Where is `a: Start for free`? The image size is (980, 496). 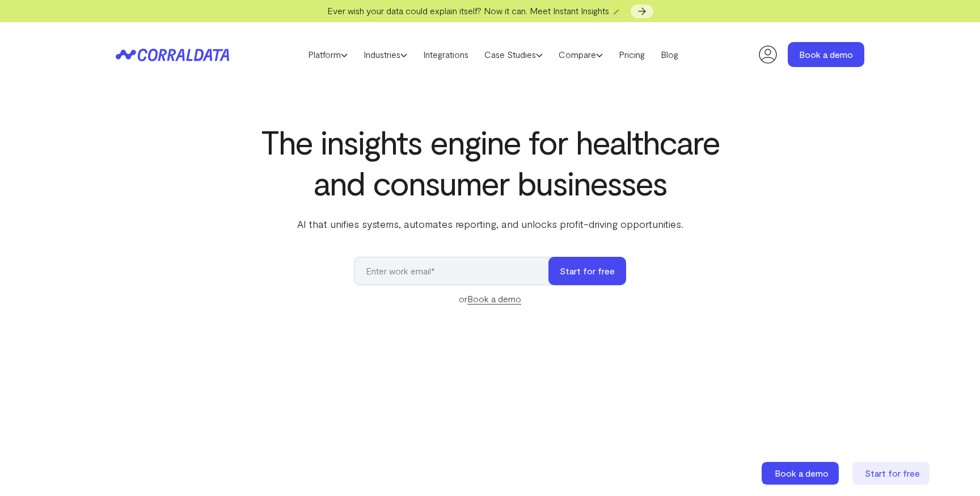
a: Start for free is located at coordinates (892, 473).